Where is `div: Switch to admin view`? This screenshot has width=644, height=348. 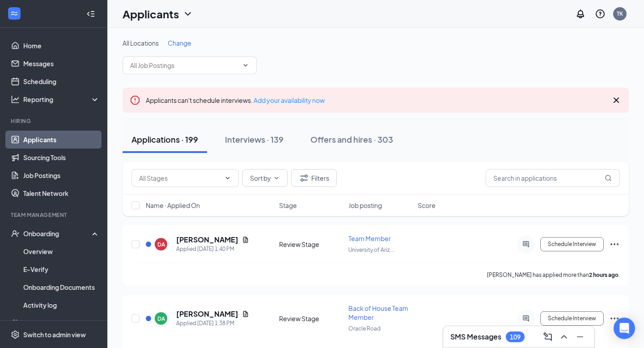
div: Switch to admin view is located at coordinates (54, 335).